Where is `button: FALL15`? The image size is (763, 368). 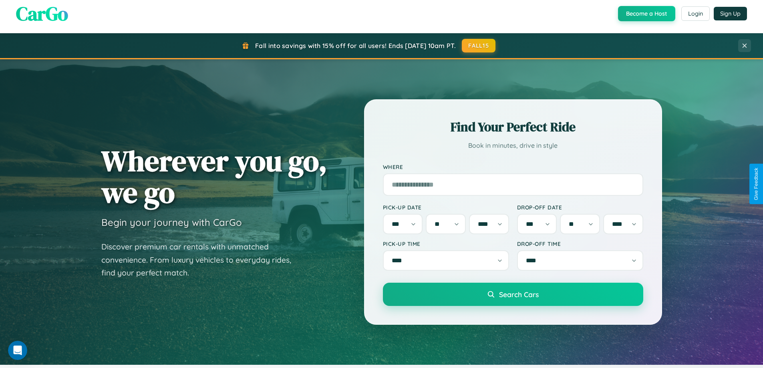
button: FALL15 is located at coordinates (479, 46).